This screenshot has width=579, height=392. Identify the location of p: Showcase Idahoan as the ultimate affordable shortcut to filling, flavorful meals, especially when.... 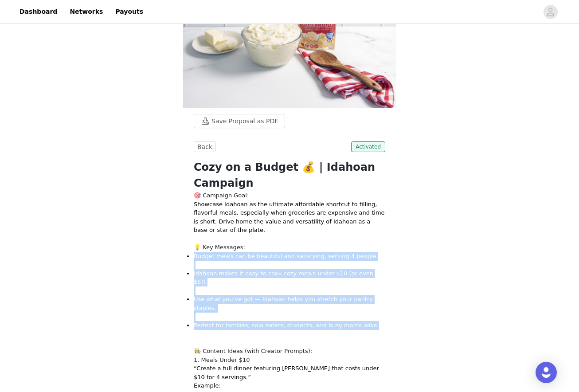
(290, 217).